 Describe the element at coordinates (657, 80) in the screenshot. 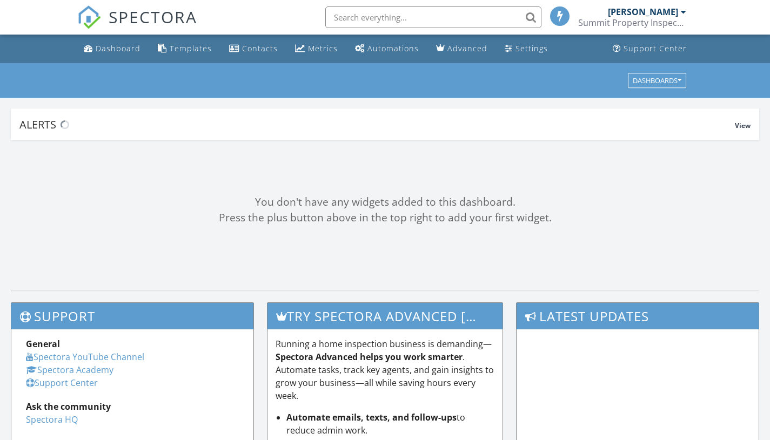

I see `button: Dashboards` at that location.